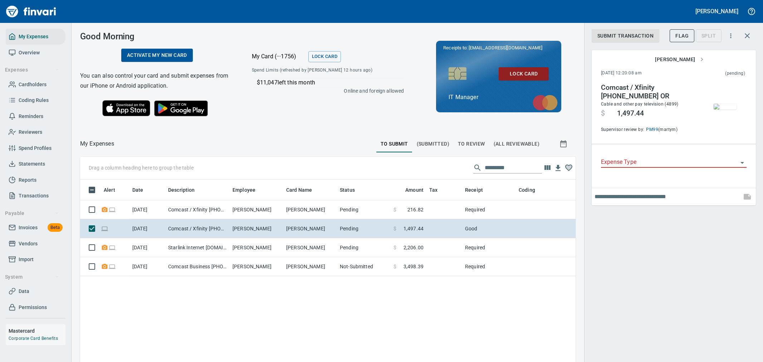 The height and width of the screenshot is (362, 763). Describe the element at coordinates (33, 36) in the screenshot. I see `span: My Expenses` at that location.